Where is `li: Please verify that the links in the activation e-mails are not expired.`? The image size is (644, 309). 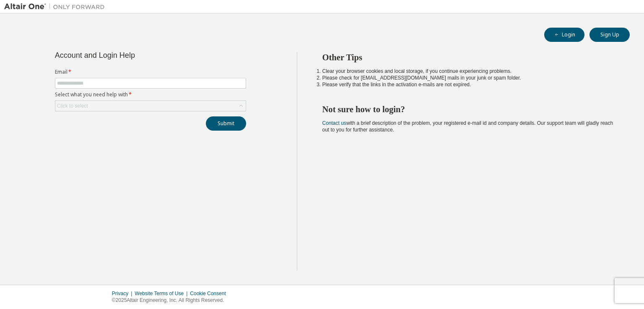 li: Please verify that the links in the activation e-mails are not expired. is located at coordinates (469, 84).